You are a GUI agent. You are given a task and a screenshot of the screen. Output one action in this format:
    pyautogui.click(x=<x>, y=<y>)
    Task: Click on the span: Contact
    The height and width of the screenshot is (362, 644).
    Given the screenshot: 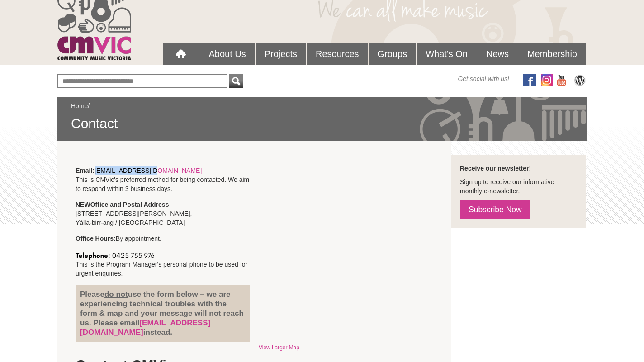 What is the action you would take?
    pyautogui.click(x=322, y=124)
    